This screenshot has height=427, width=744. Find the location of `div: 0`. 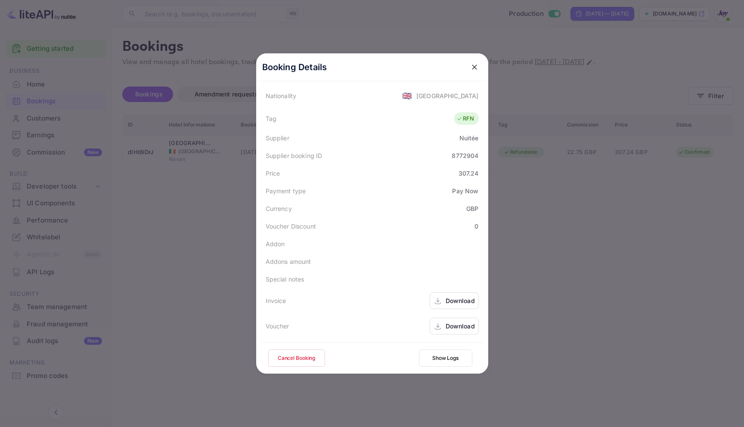

div: 0 is located at coordinates (476, 226).